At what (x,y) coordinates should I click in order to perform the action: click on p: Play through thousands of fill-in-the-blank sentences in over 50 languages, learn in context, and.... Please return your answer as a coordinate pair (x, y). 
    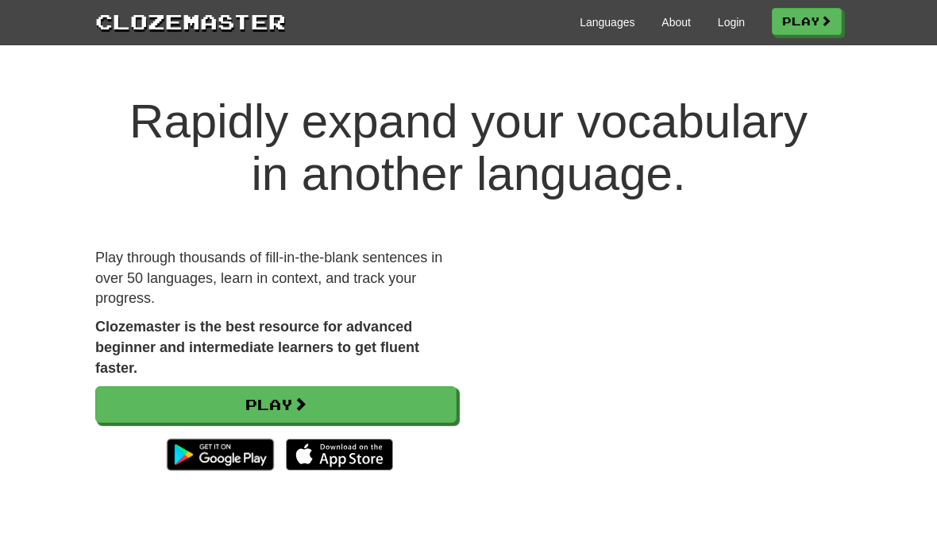
    Looking at the image, I should click on (276, 278).